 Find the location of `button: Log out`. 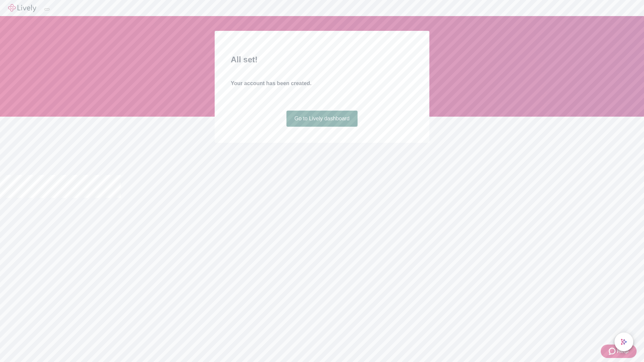

button: Log out is located at coordinates (47, 9).